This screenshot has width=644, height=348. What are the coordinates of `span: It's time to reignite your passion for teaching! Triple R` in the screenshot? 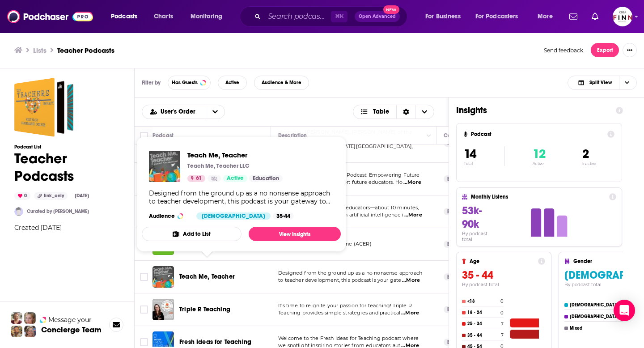 It's located at (345, 305).